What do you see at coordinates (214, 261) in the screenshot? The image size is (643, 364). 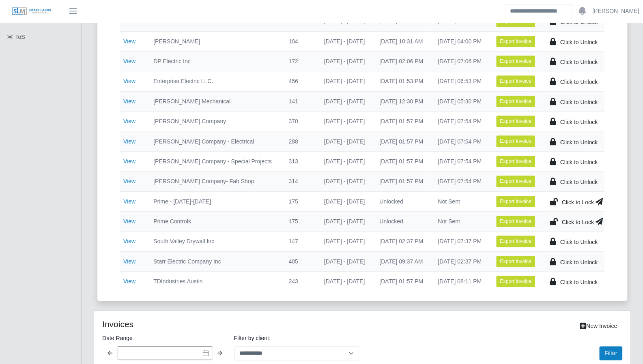 I see `td: Starr Electric Company Inc` at bounding box center [214, 261].